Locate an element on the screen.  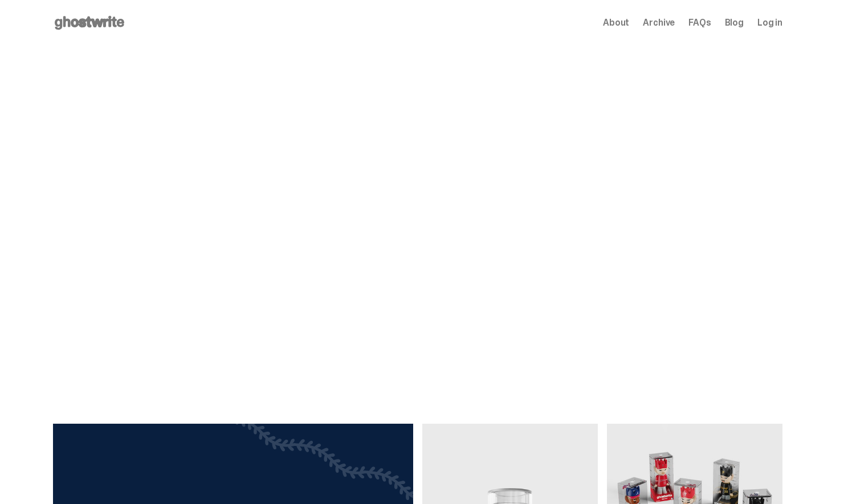
a: Blog is located at coordinates (734, 23).